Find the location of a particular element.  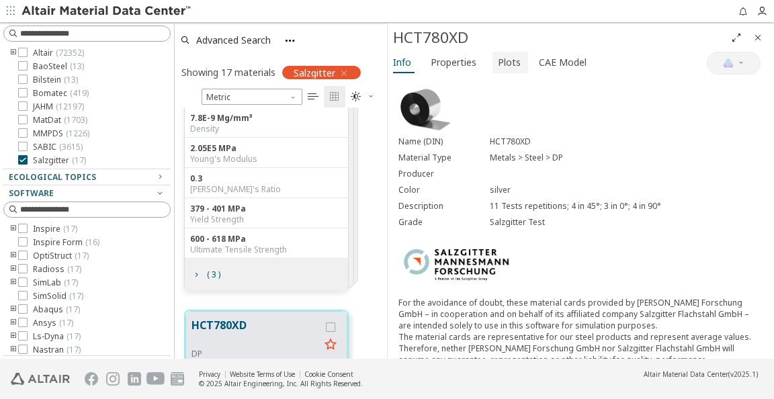

div: silver is located at coordinates (626, 189).